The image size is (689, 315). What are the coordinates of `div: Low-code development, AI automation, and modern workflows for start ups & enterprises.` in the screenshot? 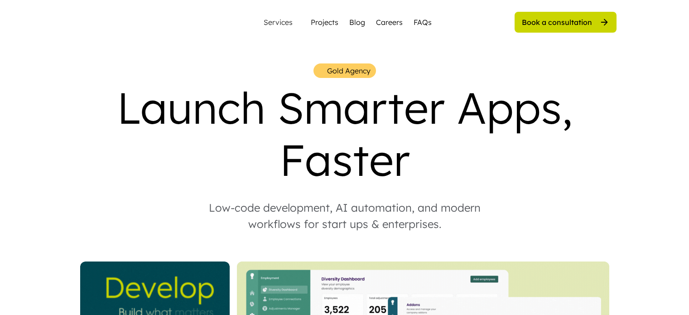 It's located at (345, 215).